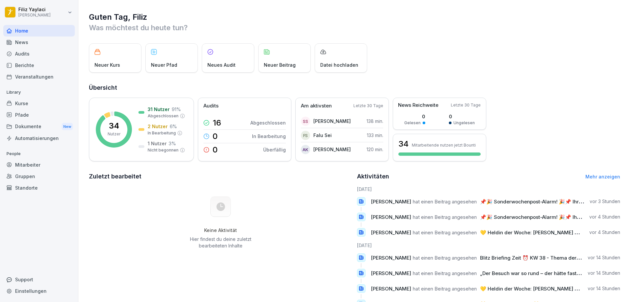 This screenshot has width=630, height=302. I want to click on a: Standorte, so click(39, 187).